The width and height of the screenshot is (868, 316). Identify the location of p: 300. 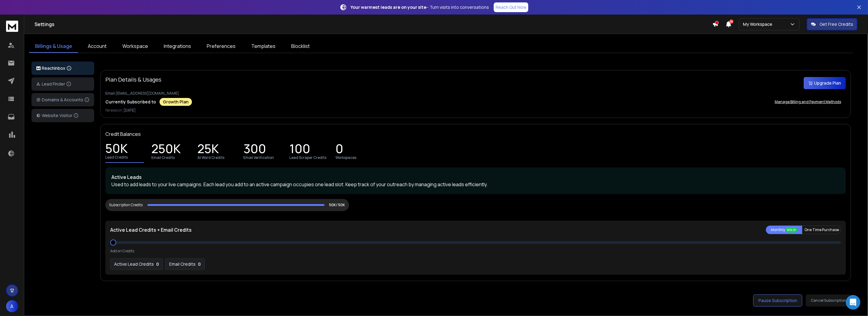
(255, 150).